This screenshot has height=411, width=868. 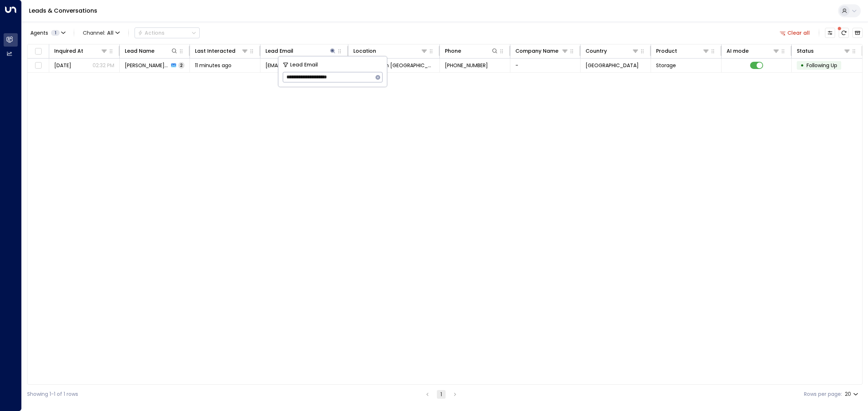 What do you see at coordinates (39, 33) in the screenshot?
I see `span: Agents` at bounding box center [39, 33].